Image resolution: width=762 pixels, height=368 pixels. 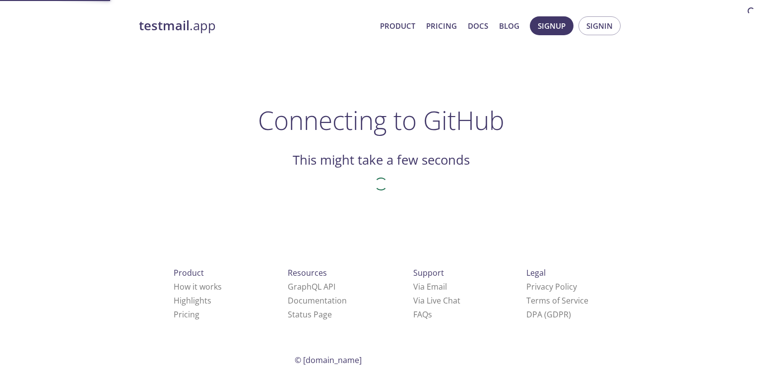 I want to click on button: Signin, so click(x=600, y=26).